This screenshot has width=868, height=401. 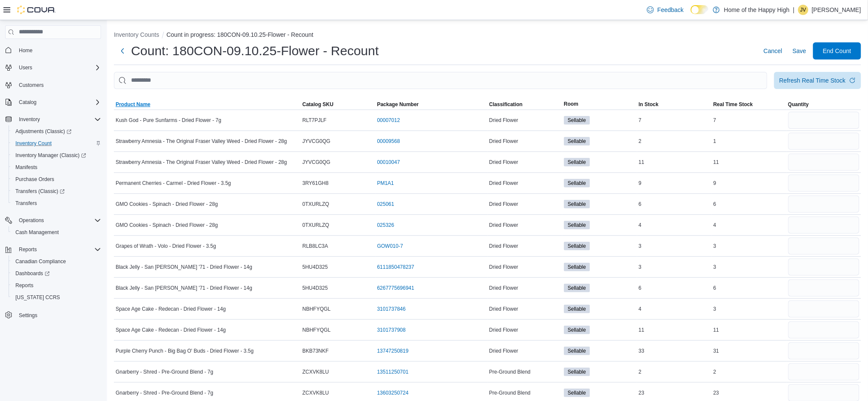 What do you see at coordinates (57, 131) in the screenshot?
I see `a: Adjustments (Classic)` at bounding box center [57, 131].